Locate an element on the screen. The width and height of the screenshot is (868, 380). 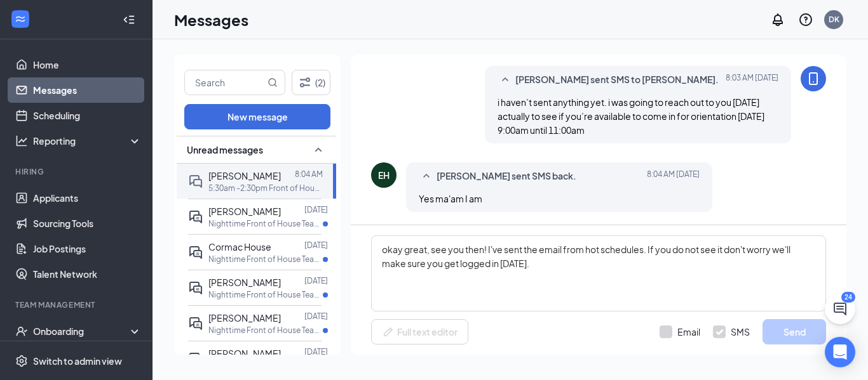
svg: UserCheck is located at coordinates (21, 331).